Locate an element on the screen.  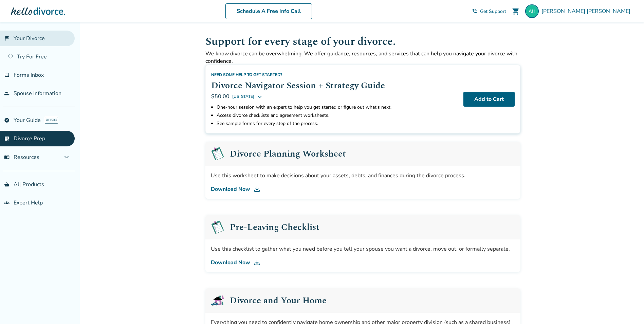
span: expand_more is located at coordinates (67, 157).